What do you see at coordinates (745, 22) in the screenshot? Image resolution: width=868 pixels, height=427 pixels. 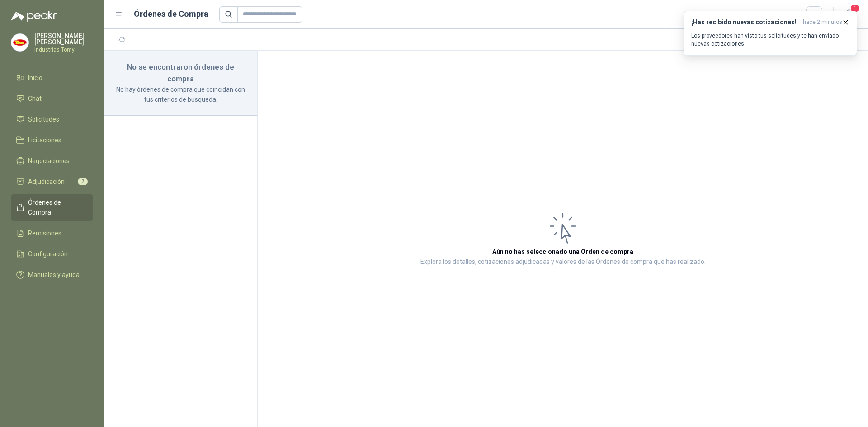 I see `h3: ¡Has recibido nuevas cotizaciones!` at bounding box center [745, 22].